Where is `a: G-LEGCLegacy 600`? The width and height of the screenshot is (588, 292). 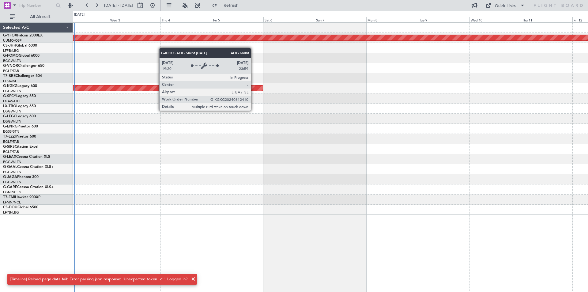
a: G-LEGCLegacy 600 is located at coordinates (19, 116).